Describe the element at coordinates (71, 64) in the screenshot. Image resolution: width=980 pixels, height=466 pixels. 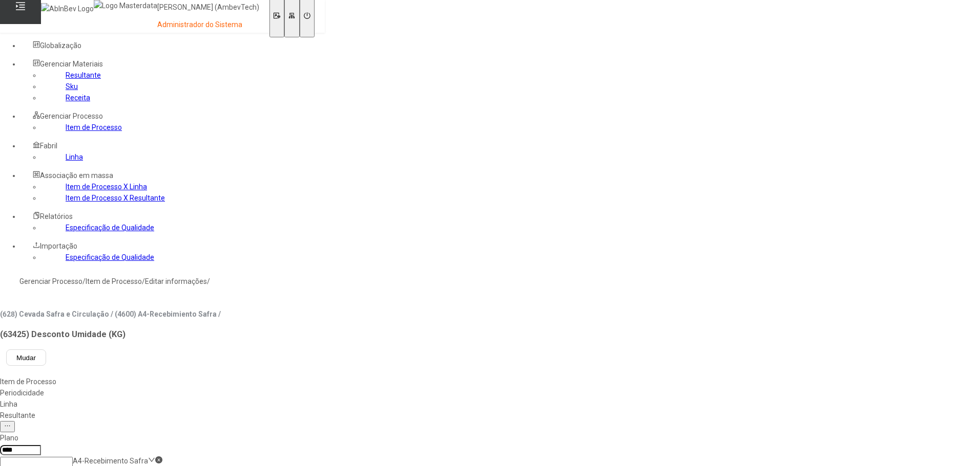
I see `span: Gerenciar Materiais` at that location.